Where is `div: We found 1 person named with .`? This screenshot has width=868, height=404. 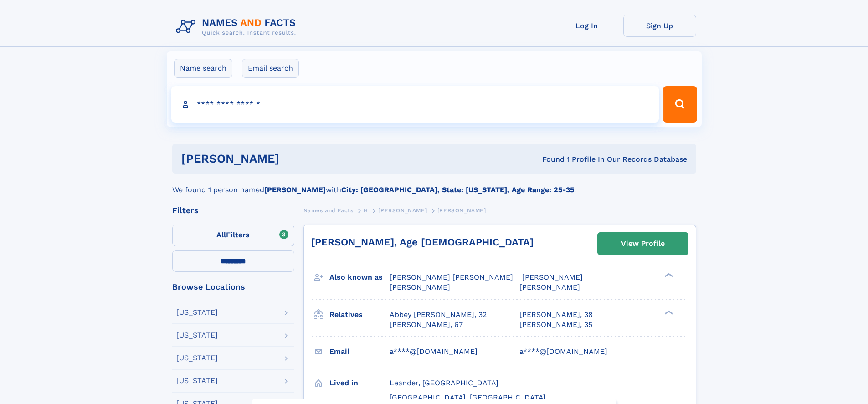 div: We found 1 person named with . is located at coordinates (434, 184).